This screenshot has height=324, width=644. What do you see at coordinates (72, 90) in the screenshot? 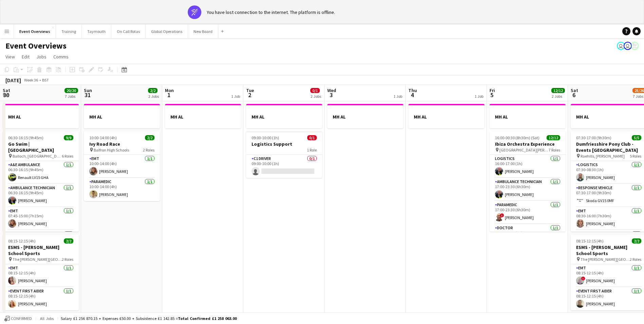
I see `span: 20/20` at bounding box center [72, 90].